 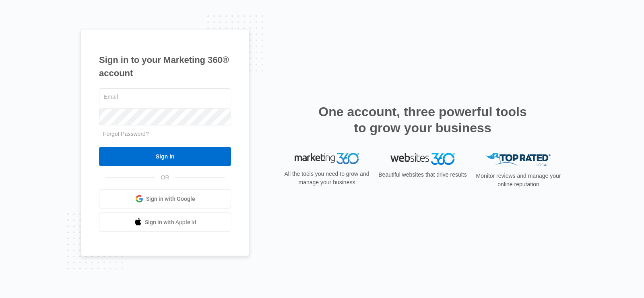 I want to click on p: Beautiful websites that drive results, so click(x=423, y=174).